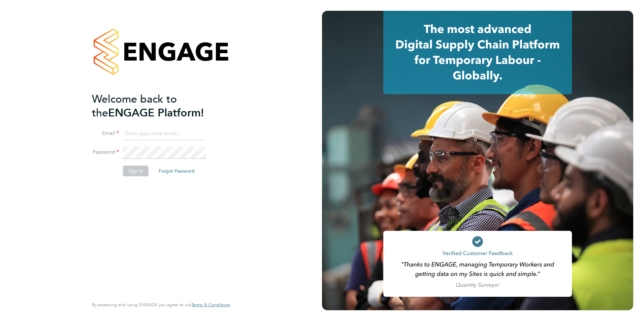  What do you see at coordinates (161, 305) in the screenshot?
I see `span: By accessing and using ENGAGE you agree to our` at bounding box center [161, 305].